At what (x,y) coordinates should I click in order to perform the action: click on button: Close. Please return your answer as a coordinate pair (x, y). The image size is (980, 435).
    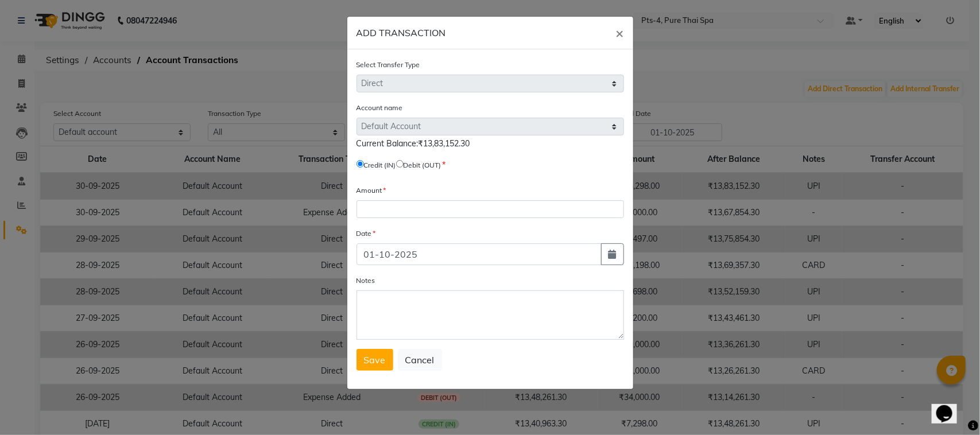
    Looking at the image, I should click on (620, 33).